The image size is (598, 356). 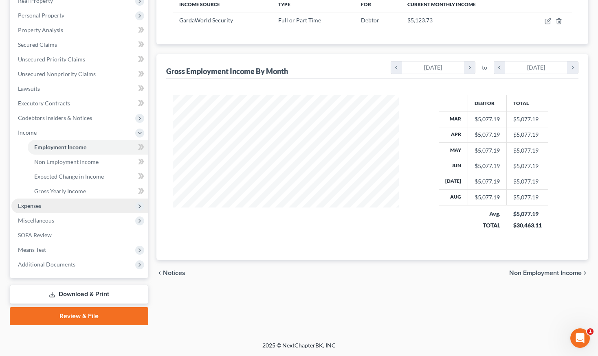 I want to click on span: Current Monthly Income, so click(x=441, y=4).